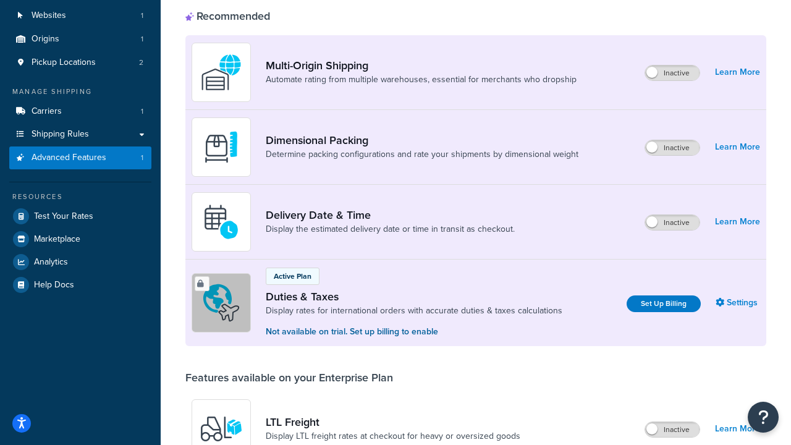  What do you see at coordinates (80, 216) in the screenshot?
I see `a: Test Your Rates` at bounding box center [80, 216].